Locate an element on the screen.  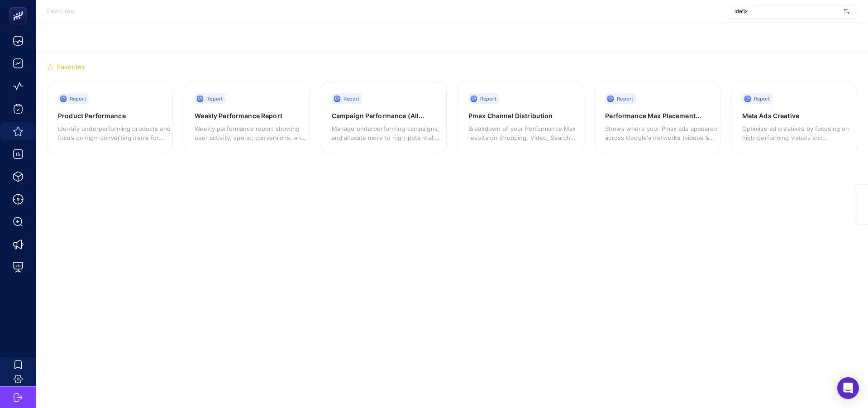
h3: Performance Max Placement... is located at coordinates (657, 116).